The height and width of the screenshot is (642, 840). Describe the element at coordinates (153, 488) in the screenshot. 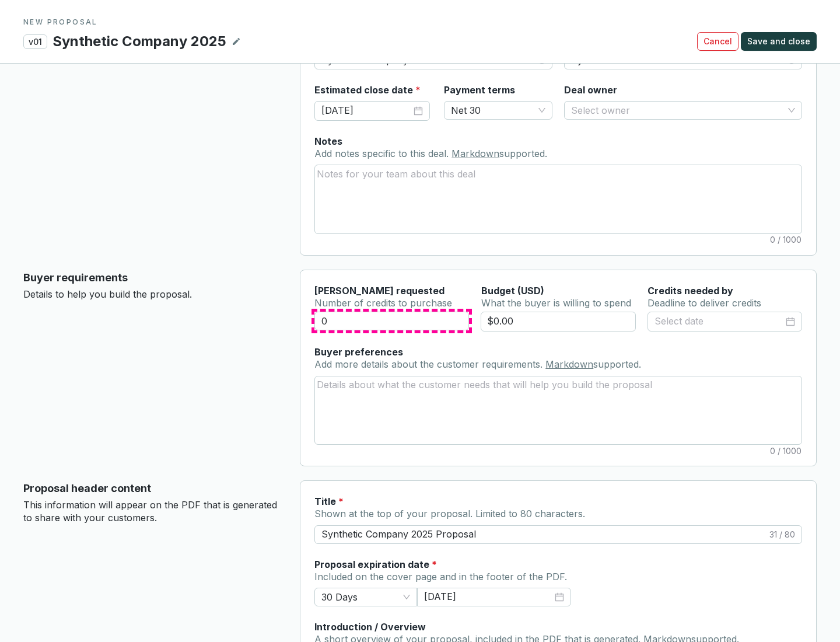

I see `p: Proposal header content` at that location.